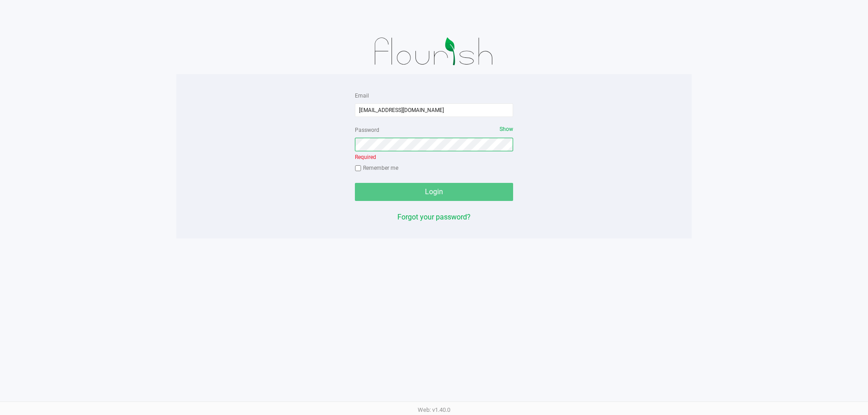  What do you see at coordinates (507, 129) in the screenshot?
I see `span: Show` at bounding box center [507, 129].